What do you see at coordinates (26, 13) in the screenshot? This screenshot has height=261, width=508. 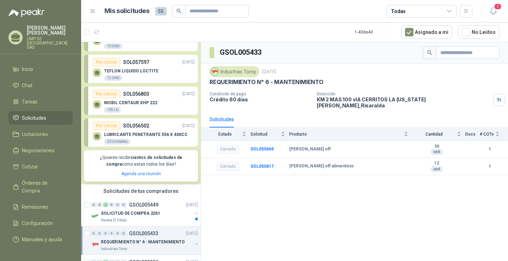 I see `img: Logo peakr` at bounding box center [26, 13].